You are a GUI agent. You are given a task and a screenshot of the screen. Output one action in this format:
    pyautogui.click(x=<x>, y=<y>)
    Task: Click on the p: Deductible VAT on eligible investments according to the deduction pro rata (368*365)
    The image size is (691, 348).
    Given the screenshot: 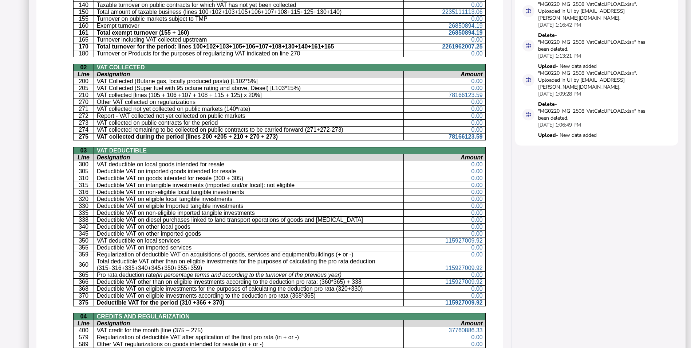 What is the action you would take?
    pyautogui.click(x=249, y=295)
    